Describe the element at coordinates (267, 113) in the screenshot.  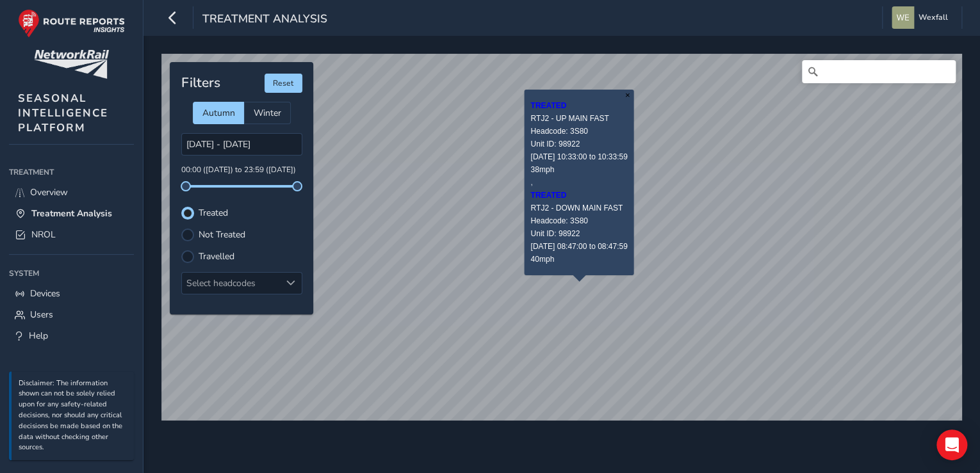
I see `div: Winter` at that location.